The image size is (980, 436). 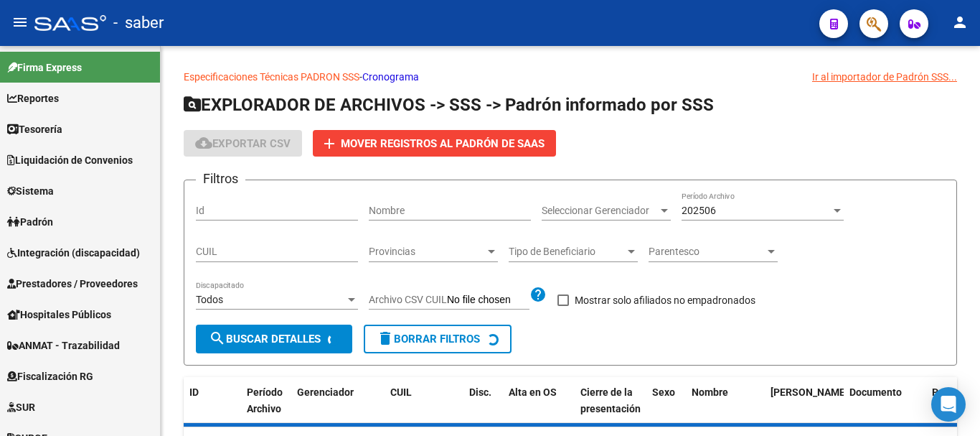 What do you see at coordinates (20, 22) in the screenshot?
I see `mat-icon: menu` at bounding box center [20, 22].